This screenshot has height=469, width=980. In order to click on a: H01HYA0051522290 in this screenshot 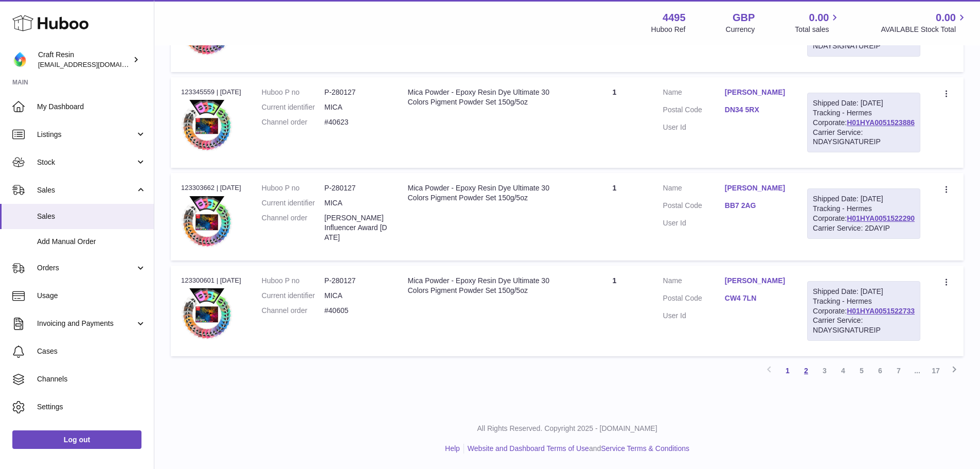, I will do `click(881, 218)`.